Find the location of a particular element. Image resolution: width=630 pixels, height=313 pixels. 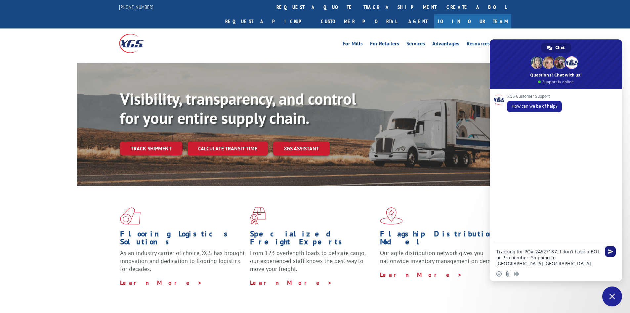

a: Join Our Team is located at coordinates (473, 21).